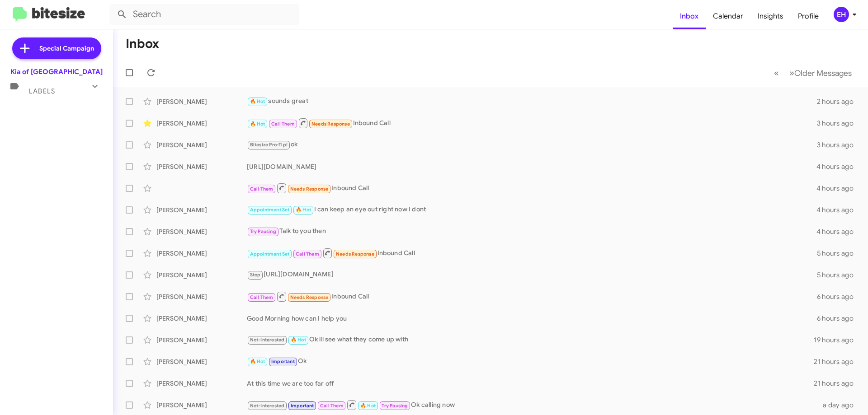 The image size is (868, 415). Describe the element at coordinates (531, 210) in the screenshot. I see `div: I can keep an eye out right now I dont` at that location.